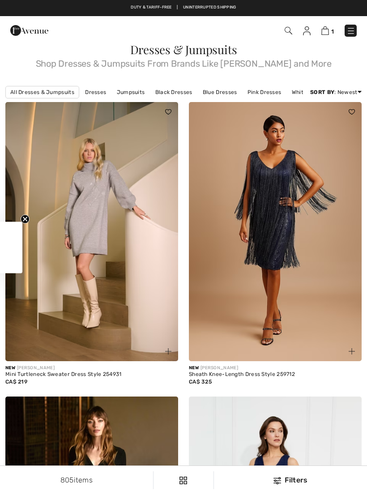 The image size is (367, 495). I want to click on a: 1, so click(327, 30).